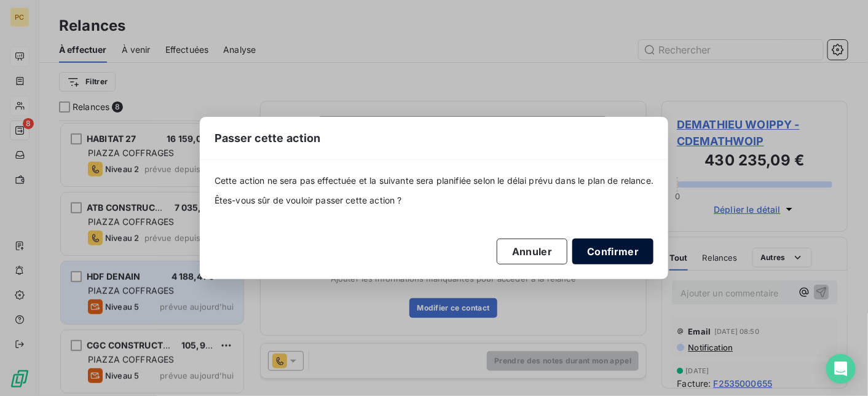 The image size is (868, 396). Describe the element at coordinates (434, 181) in the screenshot. I see `span: Cette action ne sera pas effectuée et la suivante sera planifiée selon le délai prévu dans le pla...` at that location.